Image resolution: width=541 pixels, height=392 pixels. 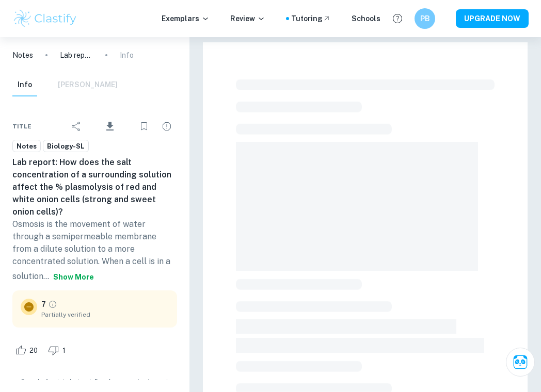 I want to click on button: Ask Clai, so click(x=520, y=362).